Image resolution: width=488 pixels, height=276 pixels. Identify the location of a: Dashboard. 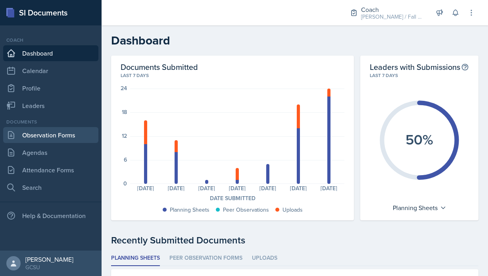
(51, 53).